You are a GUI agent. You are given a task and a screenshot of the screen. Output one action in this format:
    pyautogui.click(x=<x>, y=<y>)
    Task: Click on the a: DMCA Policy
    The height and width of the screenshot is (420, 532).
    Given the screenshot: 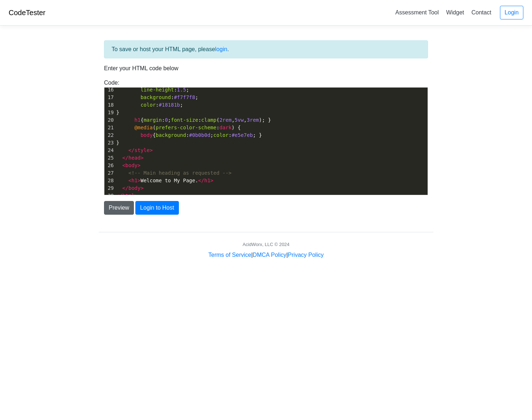 What is the action you would take?
    pyautogui.click(x=269, y=254)
    